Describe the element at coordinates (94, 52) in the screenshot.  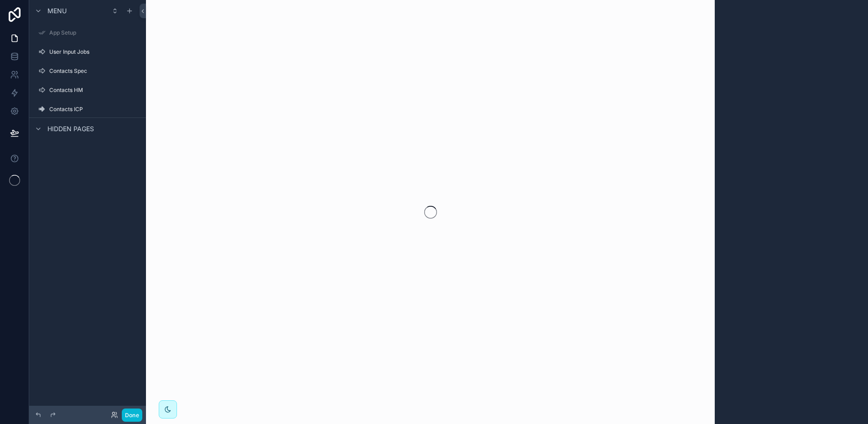
I see `label: User Input Jobs` at that location.